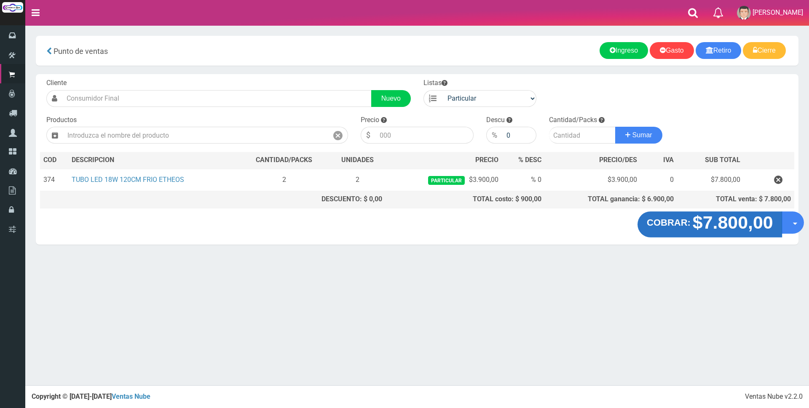 The height and width of the screenshot is (408, 809). What do you see at coordinates (744, 13) in the screenshot?
I see `img: User Image` at bounding box center [744, 13].